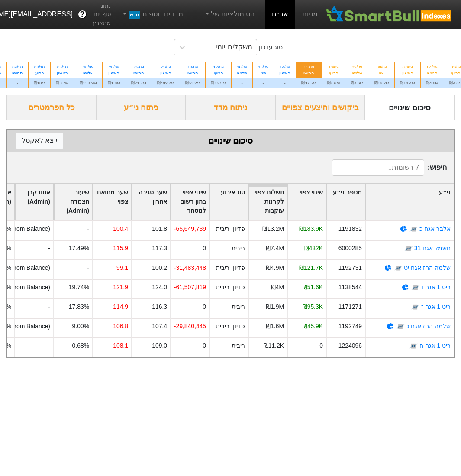 This screenshot has width=461, height=476. I want to click on div: 25/09, so click(139, 67).